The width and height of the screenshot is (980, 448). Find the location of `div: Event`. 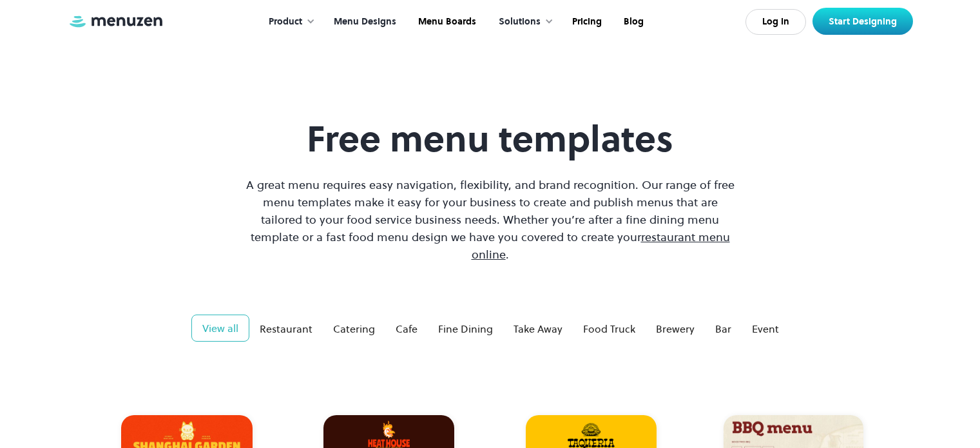

div: Event is located at coordinates (765, 328).